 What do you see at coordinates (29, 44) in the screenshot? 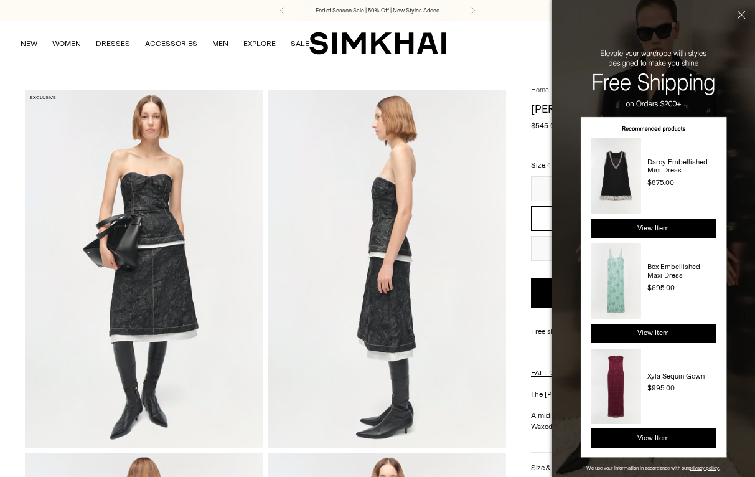
I see `a: NEW` at bounding box center [29, 44].